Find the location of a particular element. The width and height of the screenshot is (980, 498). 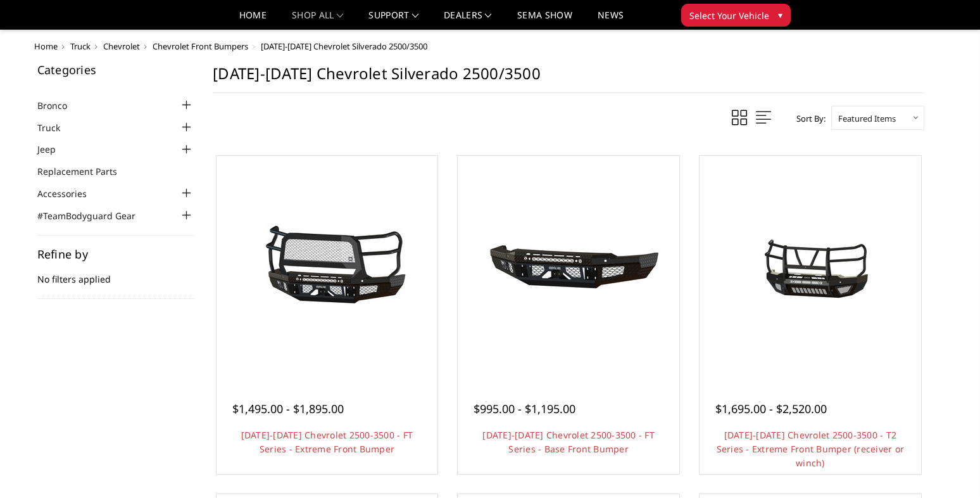

a: Support is located at coordinates (393, 20).